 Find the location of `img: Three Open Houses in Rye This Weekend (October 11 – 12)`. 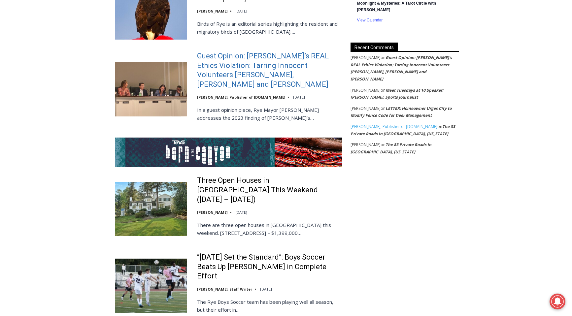

img: Three Open Houses in Rye This Weekend (October 11 – 12) is located at coordinates (151, 209).